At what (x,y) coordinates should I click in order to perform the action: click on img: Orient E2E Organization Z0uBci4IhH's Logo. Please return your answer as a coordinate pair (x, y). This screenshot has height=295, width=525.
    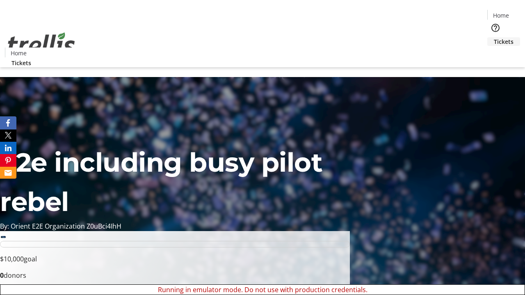
    Looking at the image, I should click on (41, 44).